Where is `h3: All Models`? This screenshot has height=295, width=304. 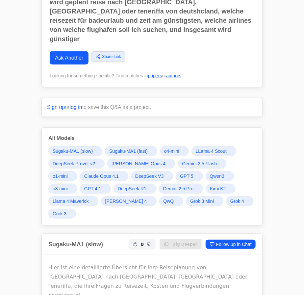
h3: All Models is located at coordinates (152, 138).